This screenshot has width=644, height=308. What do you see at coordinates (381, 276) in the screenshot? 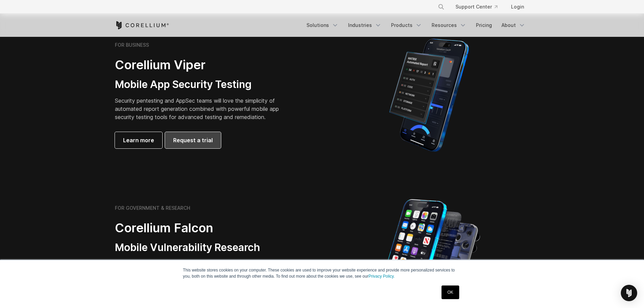
I see `a: Privacy Policy.` at bounding box center [381, 276].